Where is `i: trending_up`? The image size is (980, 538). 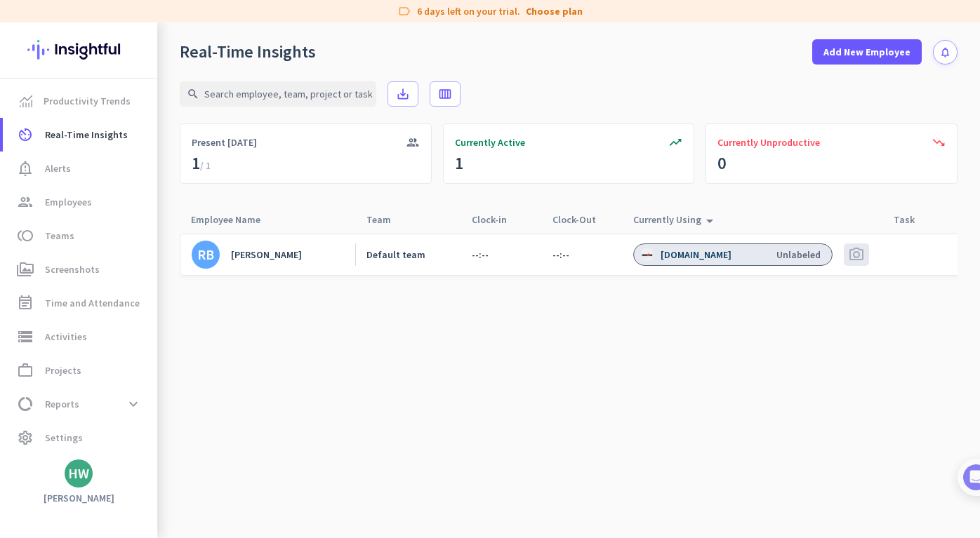
i: trending_up is located at coordinates (675, 143).